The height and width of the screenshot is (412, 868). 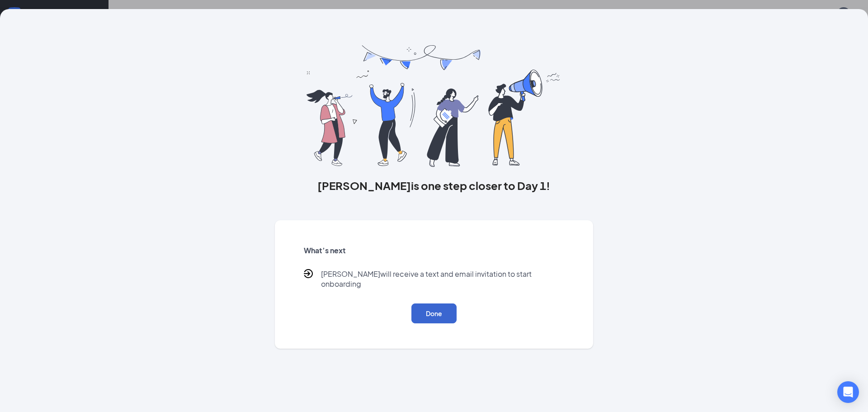 What do you see at coordinates (433, 106) in the screenshot?
I see `img: you are all set` at bounding box center [433, 106].